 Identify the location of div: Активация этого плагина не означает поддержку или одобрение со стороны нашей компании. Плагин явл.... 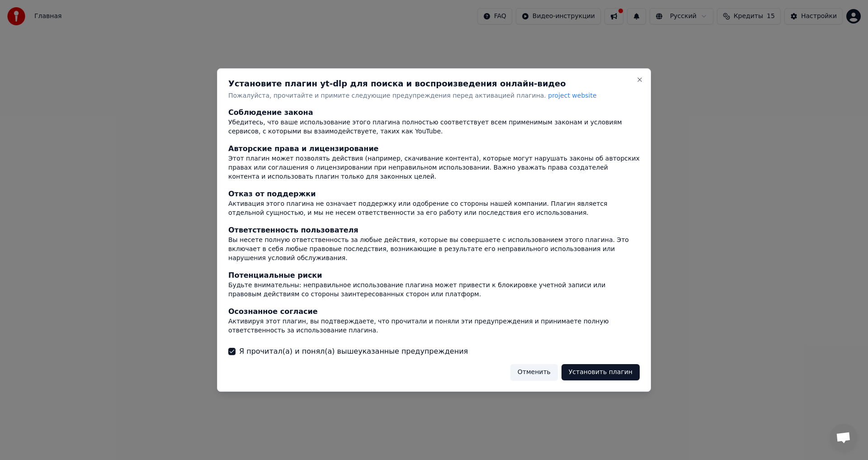
(434, 209).